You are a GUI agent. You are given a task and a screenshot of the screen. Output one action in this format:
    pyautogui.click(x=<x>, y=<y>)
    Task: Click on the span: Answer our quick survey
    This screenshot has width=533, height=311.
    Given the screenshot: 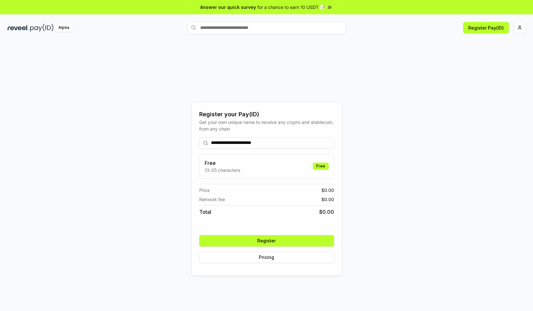 What is the action you would take?
    pyautogui.click(x=228, y=7)
    